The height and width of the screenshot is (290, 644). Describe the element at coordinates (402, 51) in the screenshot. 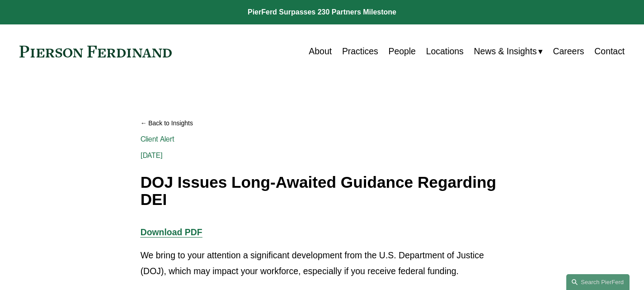

I see `a: People` at that location.